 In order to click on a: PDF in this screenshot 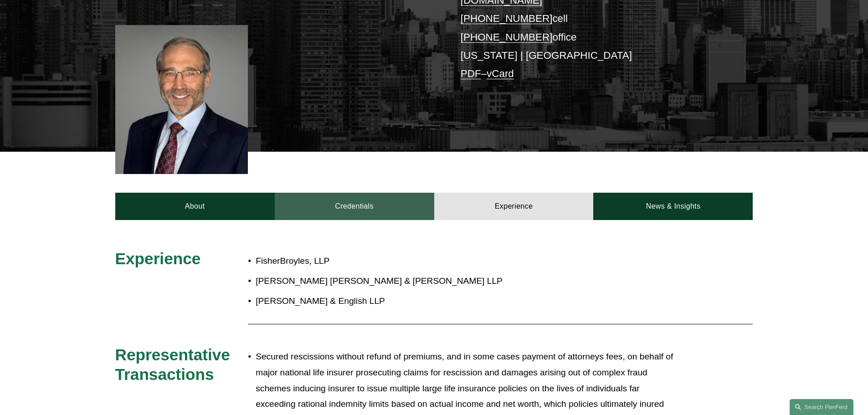, I will do `click(471, 74)`.